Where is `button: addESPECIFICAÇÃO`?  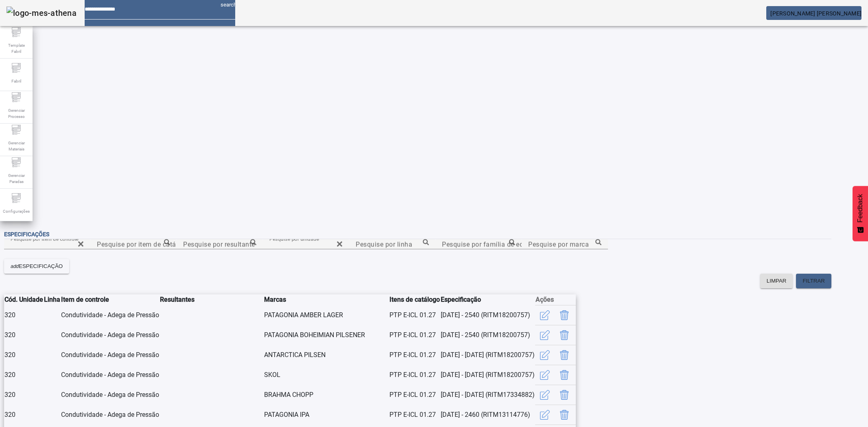
button: addESPECIFICAÇÃO is located at coordinates (37, 267).